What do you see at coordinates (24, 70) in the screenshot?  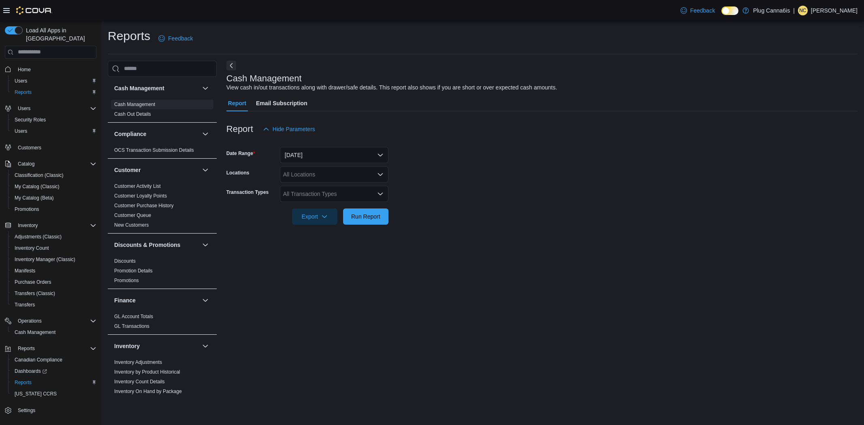 I see `a: Home` at bounding box center [24, 70].